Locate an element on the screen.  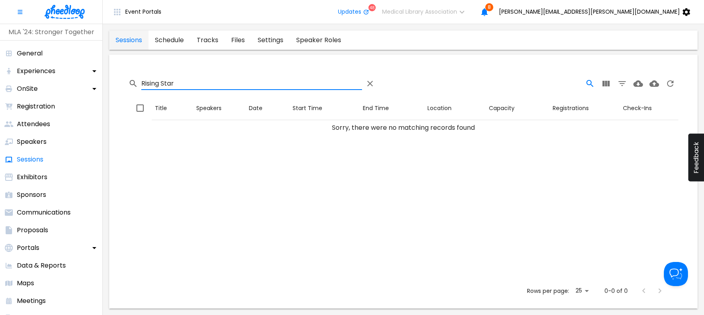
div: Date is located at coordinates (256, 108).